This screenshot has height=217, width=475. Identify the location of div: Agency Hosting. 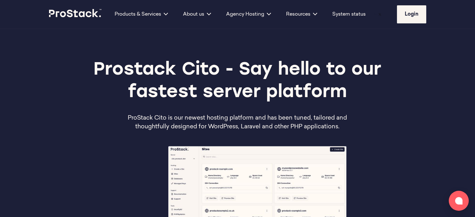
(249, 14).